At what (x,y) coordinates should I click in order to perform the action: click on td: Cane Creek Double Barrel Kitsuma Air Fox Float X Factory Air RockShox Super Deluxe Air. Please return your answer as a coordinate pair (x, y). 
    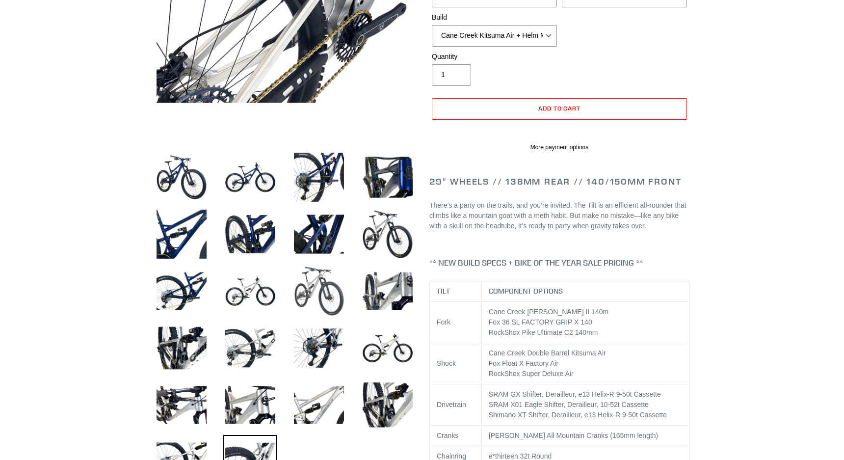
    Looking at the image, I should click on (585, 364).